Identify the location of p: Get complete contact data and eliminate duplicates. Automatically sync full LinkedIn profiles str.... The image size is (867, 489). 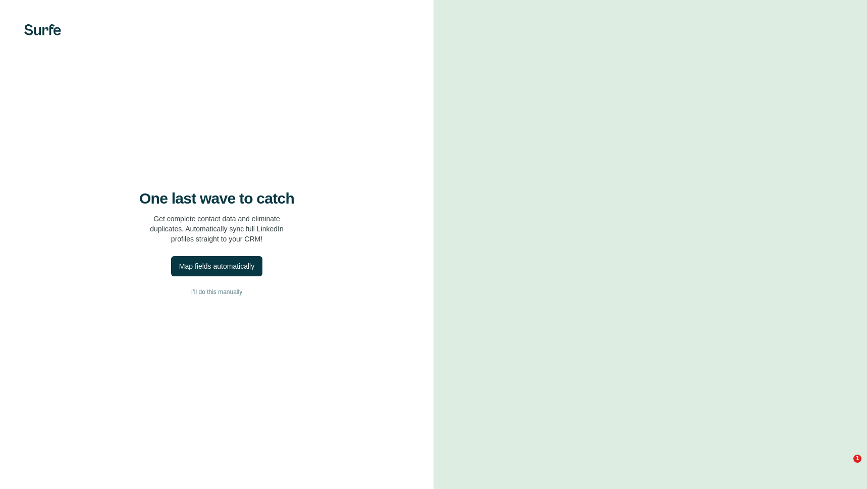
(217, 229).